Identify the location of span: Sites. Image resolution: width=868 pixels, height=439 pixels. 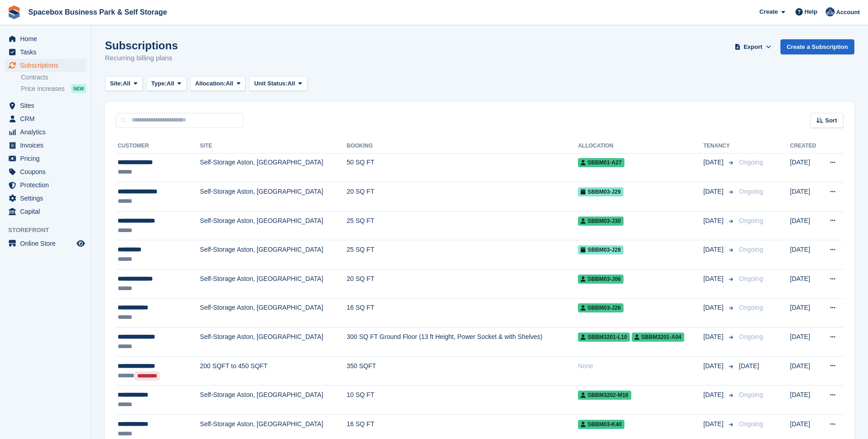
(47, 106).